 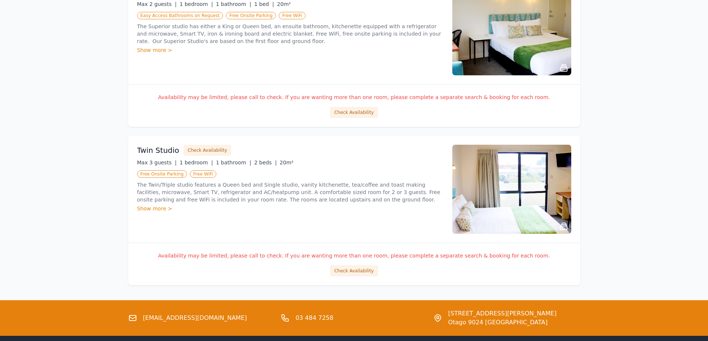 I want to click on span: Max 2 guests |, so click(x=157, y=4).